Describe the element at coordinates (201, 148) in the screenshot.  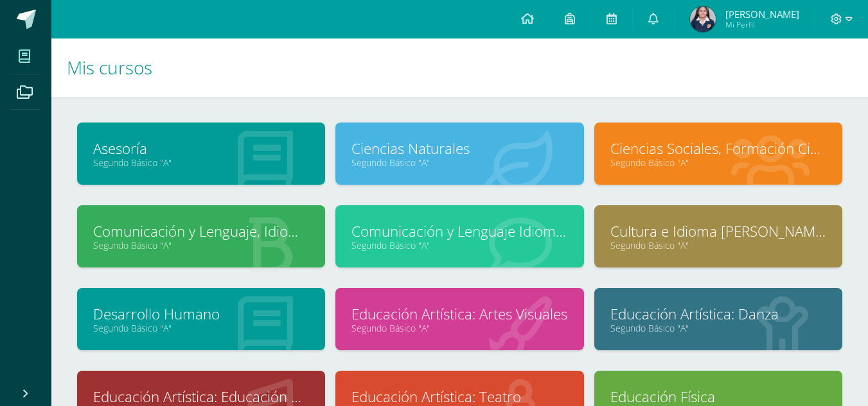
I see `a: Asesoría` at that location.